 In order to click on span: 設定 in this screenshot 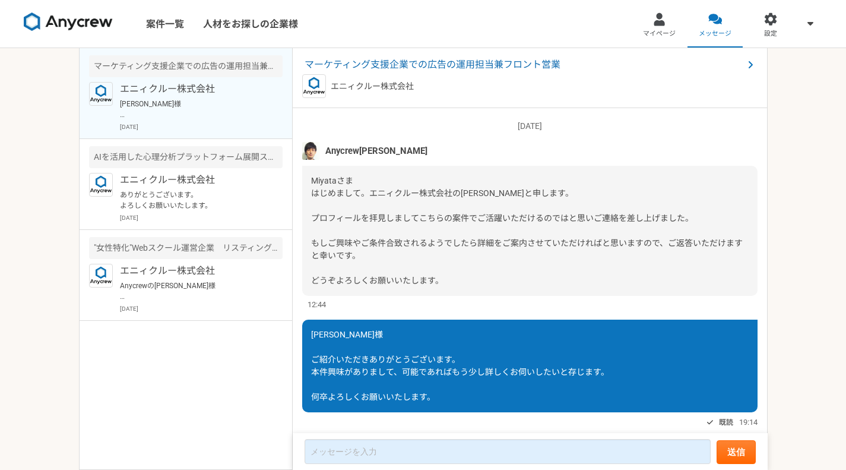, I will do `click(771, 34)`.